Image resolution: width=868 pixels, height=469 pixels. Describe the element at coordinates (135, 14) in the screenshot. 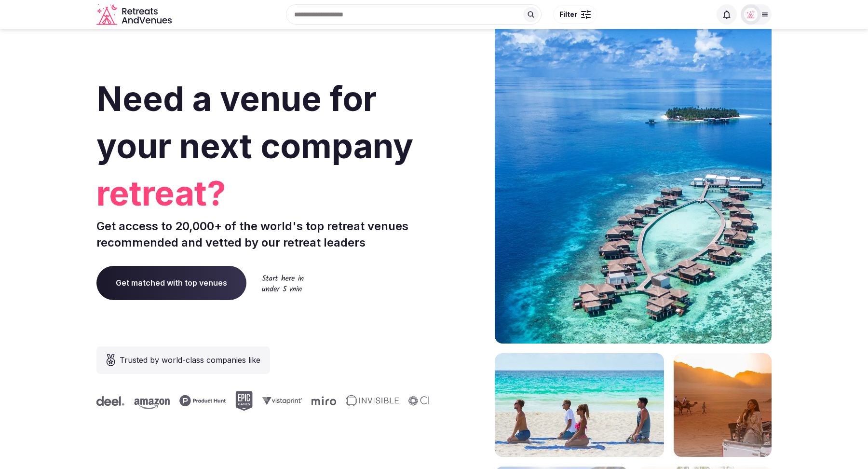

I see `svg: Retreats and Venues company logo` at that location.